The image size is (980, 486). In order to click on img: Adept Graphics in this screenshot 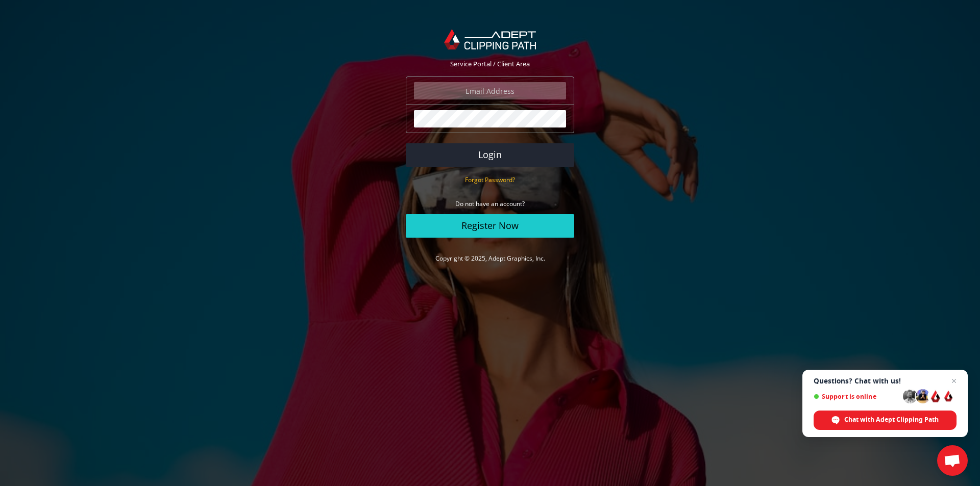, I will do `click(489, 39)`.